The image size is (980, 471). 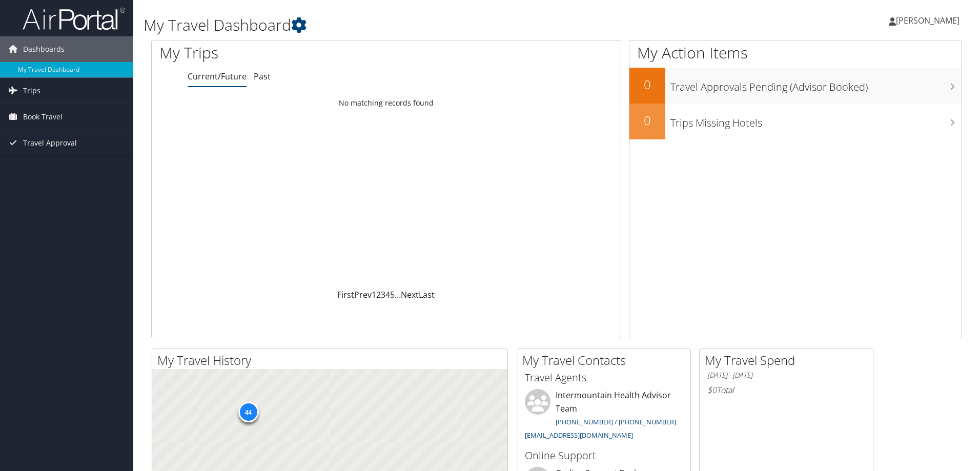 I want to click on h1: My Trips, so click(x=288, y=53).